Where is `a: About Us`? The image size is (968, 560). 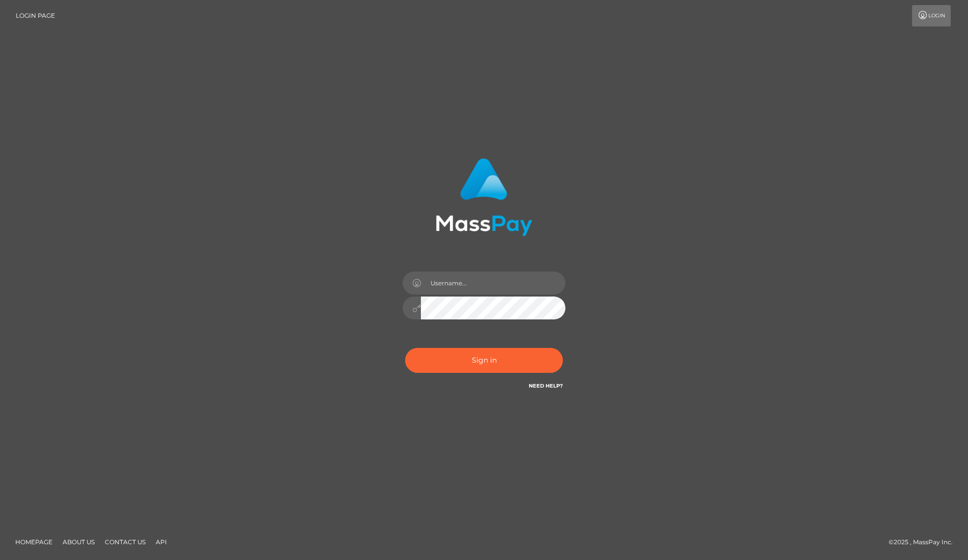 a: About Us is located at coordinates (78, 542).